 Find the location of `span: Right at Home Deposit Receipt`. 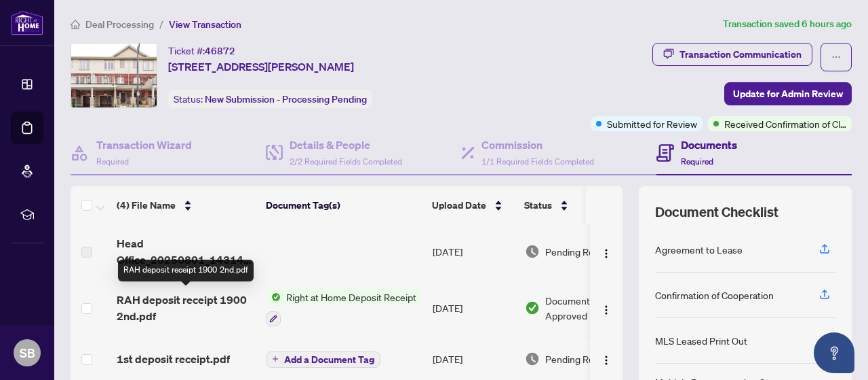

span: Right at Home Deposit Receipt is located at coordinates (351, 297).